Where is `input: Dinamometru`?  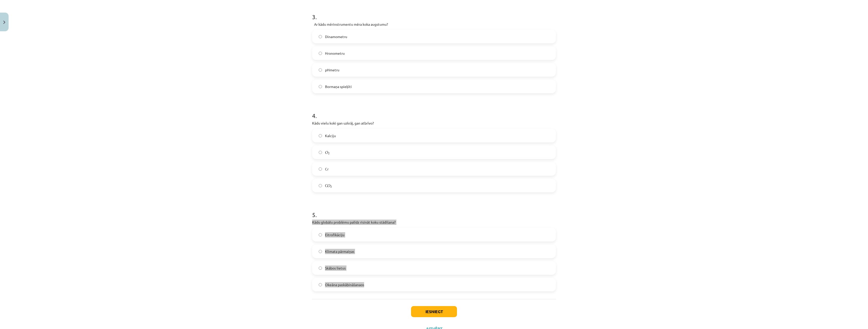
input: Dinamometru is located at coordinates (320, 36).